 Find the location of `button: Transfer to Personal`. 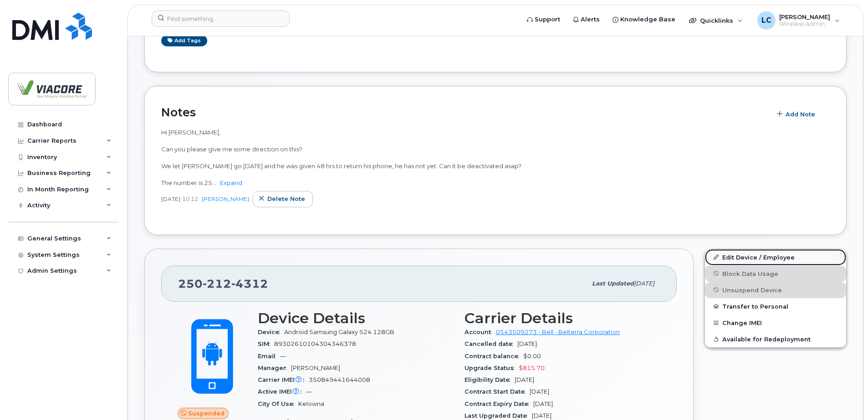

button: Transfer to Personal is located at coordinates (775, 306).